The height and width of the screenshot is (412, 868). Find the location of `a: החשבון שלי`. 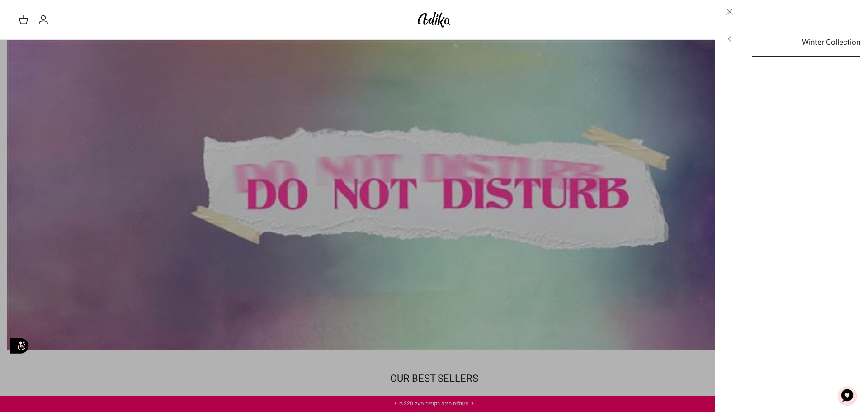

a: החשבון שלי is located at coordinates (45, 20).